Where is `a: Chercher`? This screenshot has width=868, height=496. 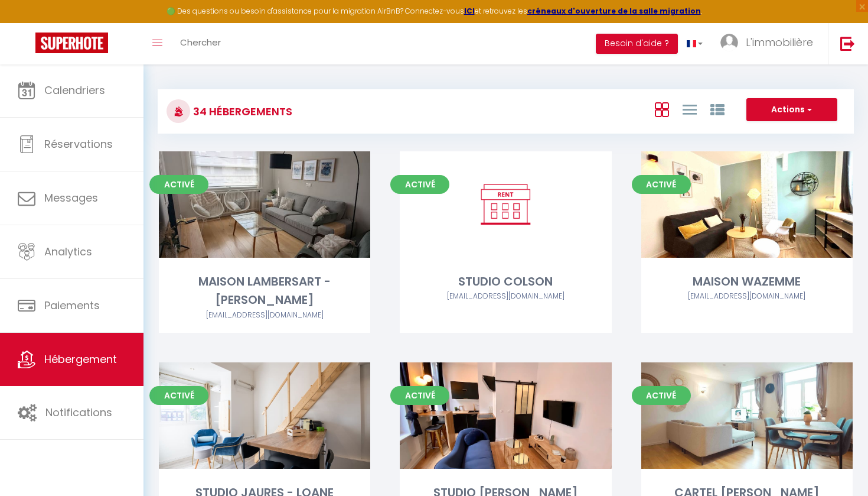 a: Chercher is located at coordinates (201, 44).